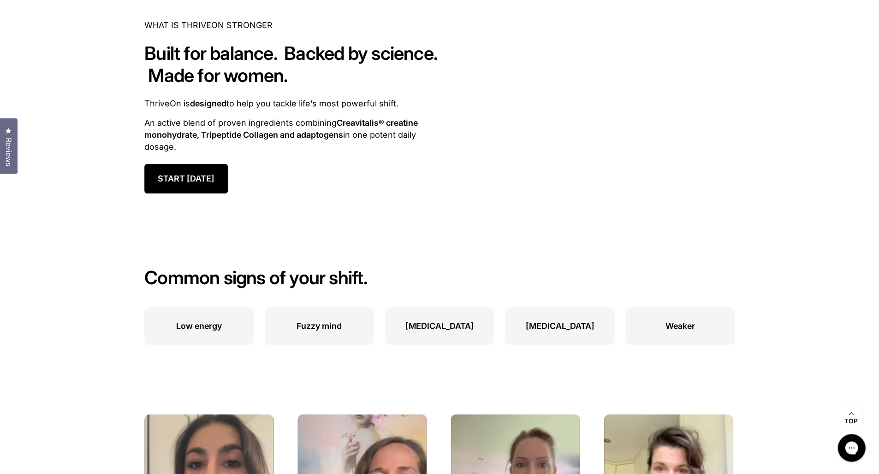 This screenshot has height=474, width=879. Describe the element at coordinates (292, 25) in the screenshot. I see `p: WHAT IS THRIVEON STRONGER` at that location.